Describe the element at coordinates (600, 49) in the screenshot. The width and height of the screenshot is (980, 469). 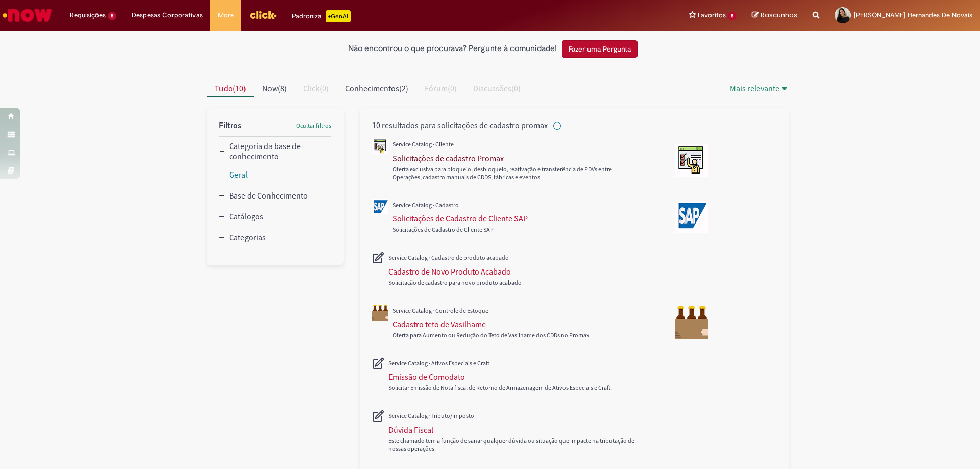
I see `button: Fazer uma Pergunta` at that location.